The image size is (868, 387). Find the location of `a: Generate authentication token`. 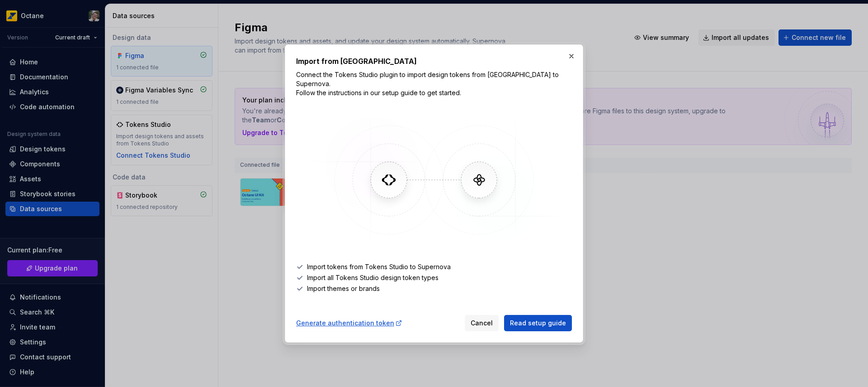

a: Generate authentication token is located at coordinates (349, 323).